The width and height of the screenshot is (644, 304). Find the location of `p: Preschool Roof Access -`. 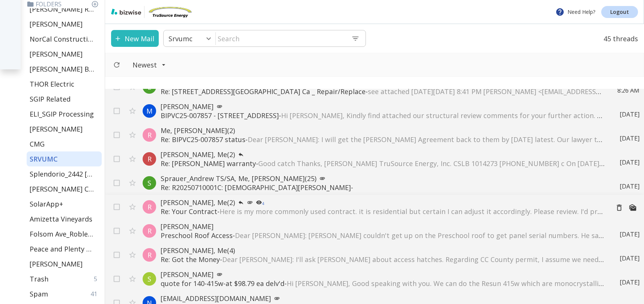

p: Preschool Roof Access - is located at coordinates (383, 236).